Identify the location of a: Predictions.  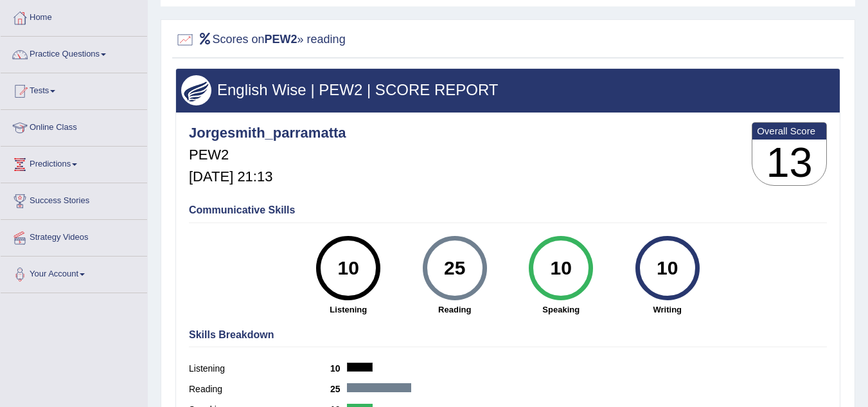
(74, 163).